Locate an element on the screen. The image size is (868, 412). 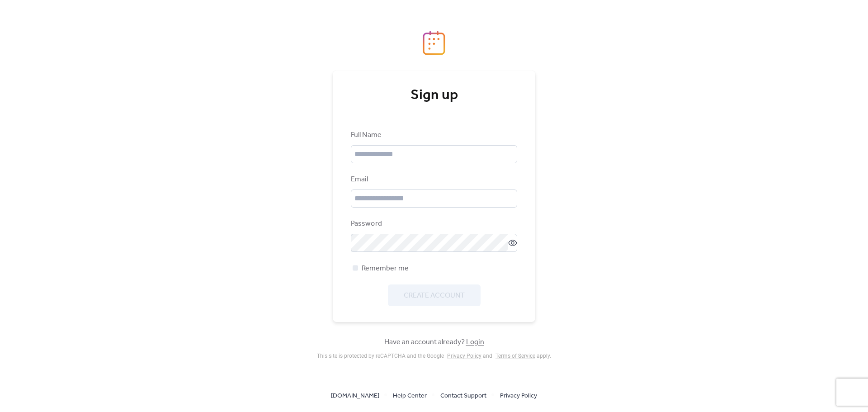
a: Terms of Service is located at coordinates (516, 356).